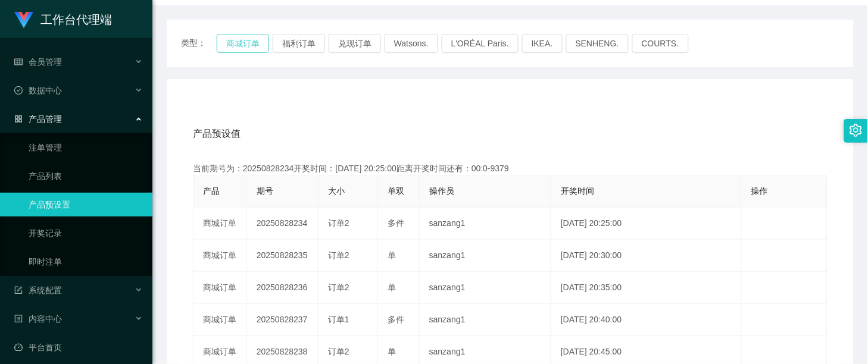 This screenshot has height=364, width=868. I want to click on span: 会员管理, so click(38, 62).